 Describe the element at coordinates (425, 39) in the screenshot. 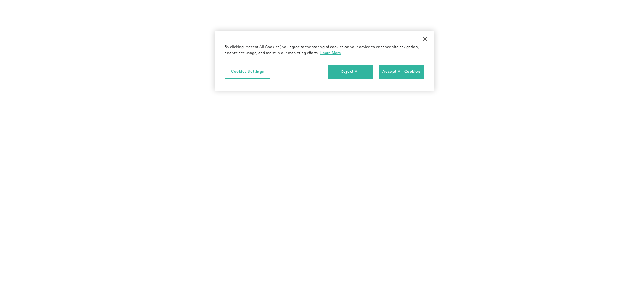

I see `button: Close` at that location.